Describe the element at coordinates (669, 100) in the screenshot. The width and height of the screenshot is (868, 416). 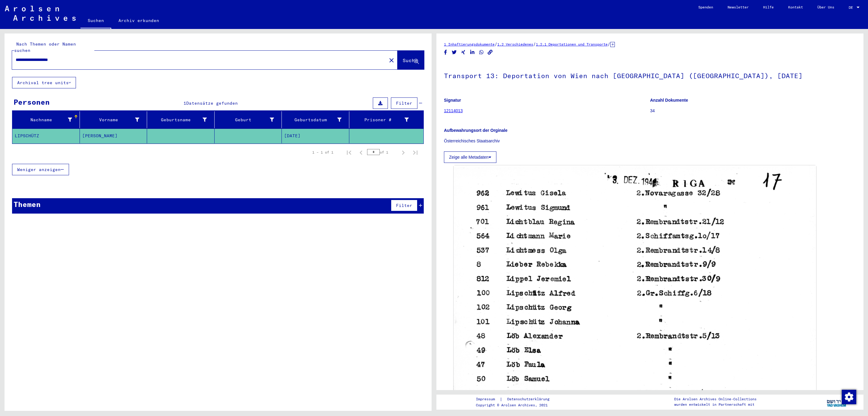
I see `b: Anzahl Dokumente` at that location.